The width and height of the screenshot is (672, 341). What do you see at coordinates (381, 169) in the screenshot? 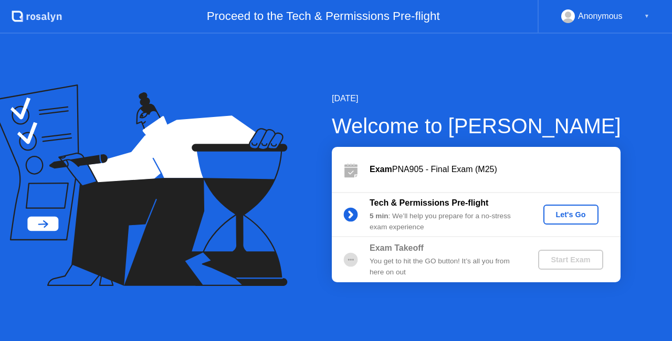
I see `b: Exam` at bounding box center [381, 169].